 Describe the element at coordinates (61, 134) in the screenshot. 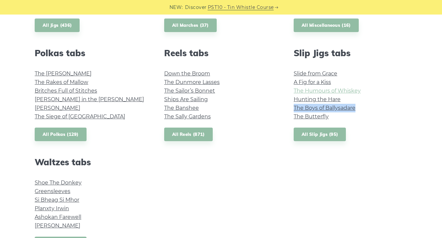

I see `a: All Polkas (129)` at that location.